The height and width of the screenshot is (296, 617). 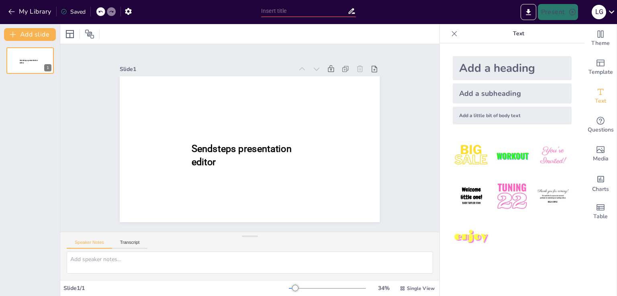 I want to click on span: Media, so click(x=600, y=159).